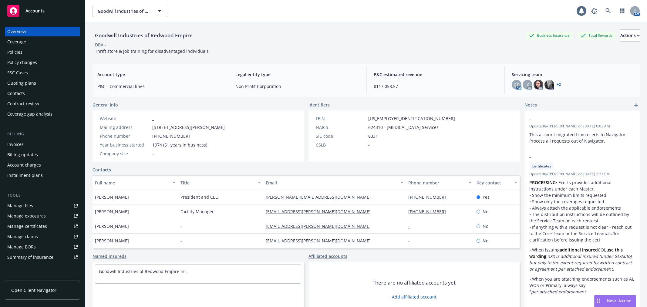 The height and width of the screenshot is (307, 647). Describe the element at coordinates (542, 166) in the screenshot. I see `span: Certificates` at that location.